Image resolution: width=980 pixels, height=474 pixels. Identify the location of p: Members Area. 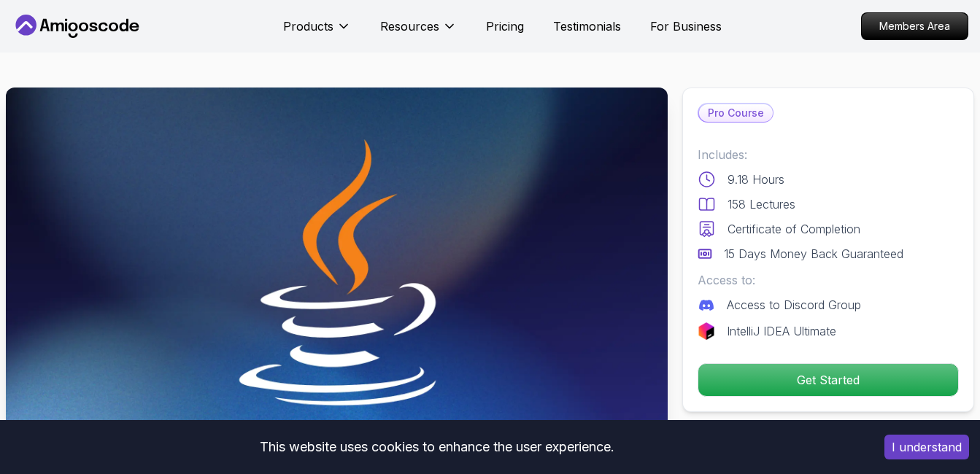
(915, 27).